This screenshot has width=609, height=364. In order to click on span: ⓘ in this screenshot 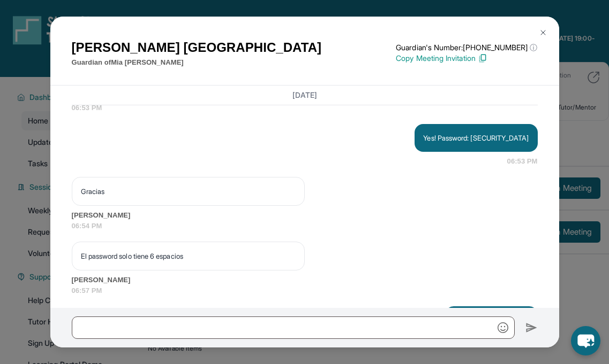, I will do `click(533, 47)`.